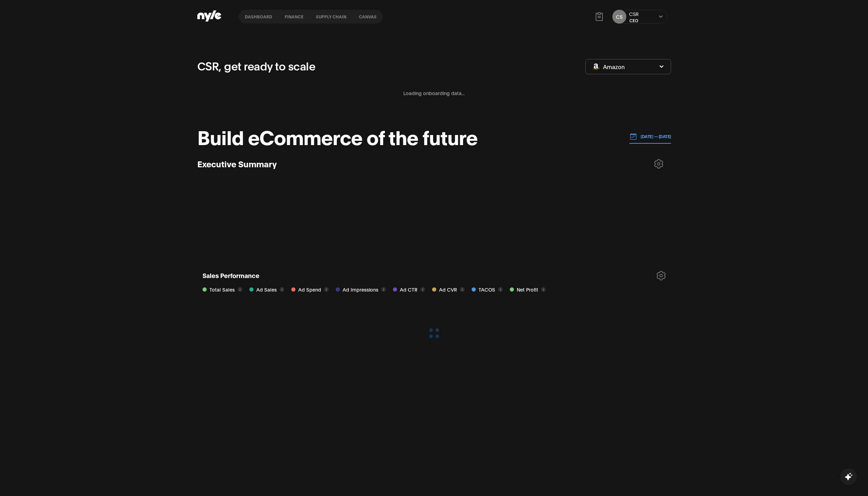 The width and height of the screenshot is (868, 496). What do you see at coordinates (596, 66) in the screenshot?
I see `img: Amazon` at bounding box center [596, 66].